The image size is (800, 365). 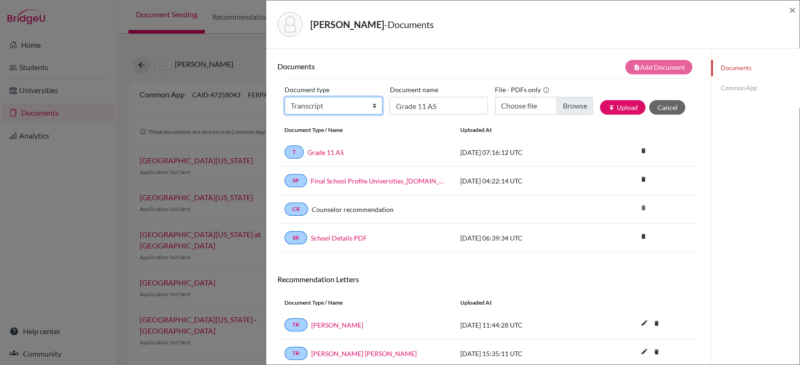 What do you see at coordinates (339, 238) in the screenshot?
I see `a: School Details PDF` at bounding box center [339, 238].